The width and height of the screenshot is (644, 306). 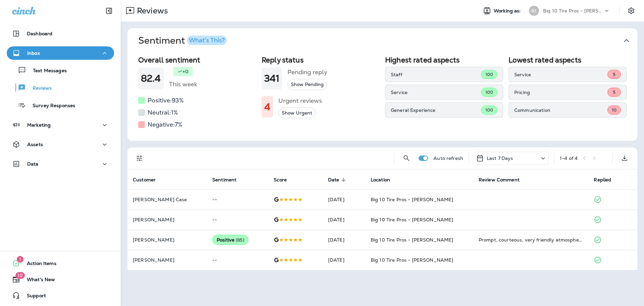 What do you see at coordinates (151, 78) in the screenshot?
I see `h1: 82.4` at bounding box center [151, 78].